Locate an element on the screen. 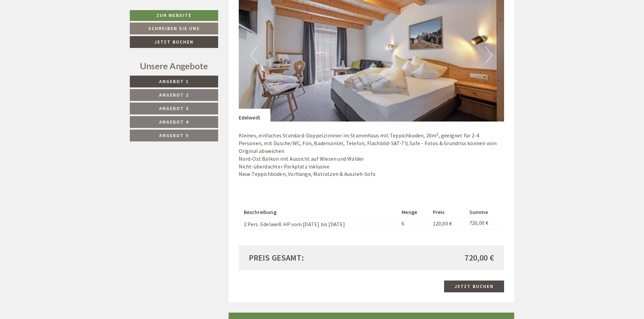  th: Summe is located at coordinates (483, 212).